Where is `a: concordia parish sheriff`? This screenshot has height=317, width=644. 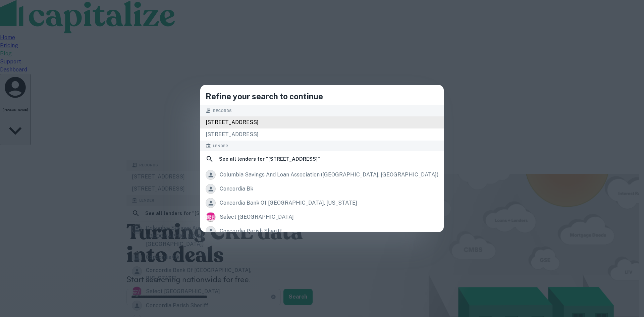
a: concordia parish sheriff is located at coordinates (322, 231).